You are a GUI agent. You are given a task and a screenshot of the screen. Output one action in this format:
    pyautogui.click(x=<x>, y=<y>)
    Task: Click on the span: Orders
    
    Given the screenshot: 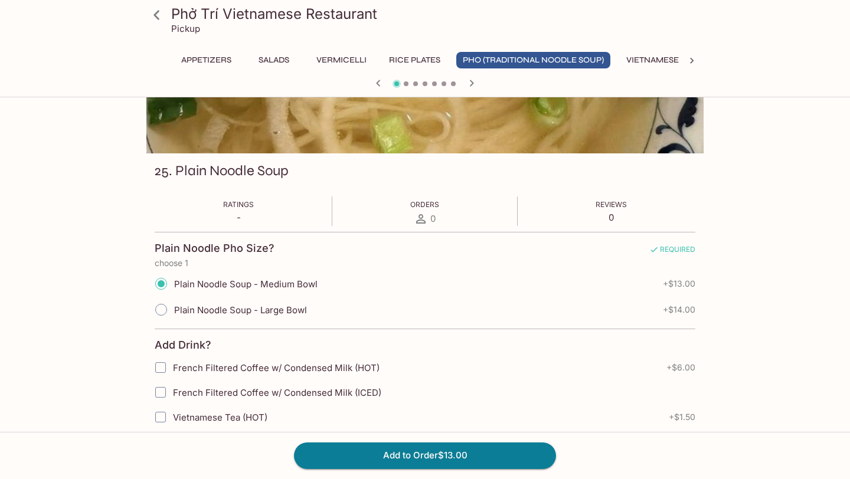 What is the action you would take?
    pyautogui.click(x=424, y=204)
    